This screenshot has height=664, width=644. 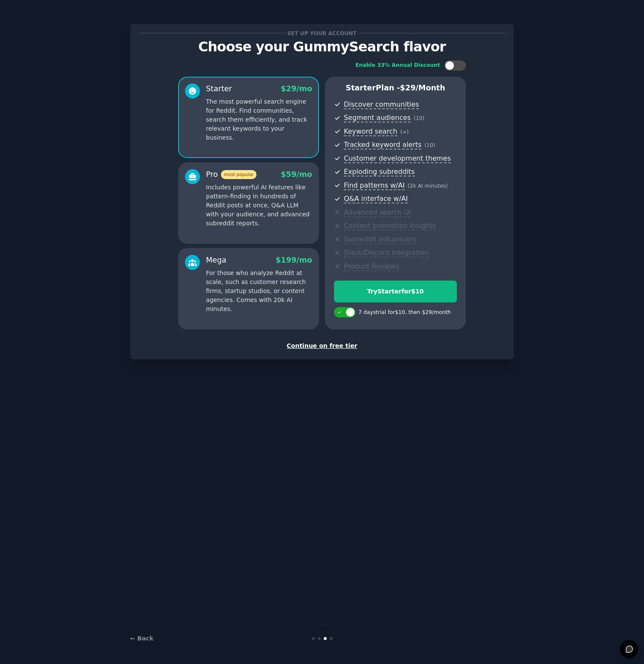 I want to click on span: Segment audiences, so click(x=377, y=118).